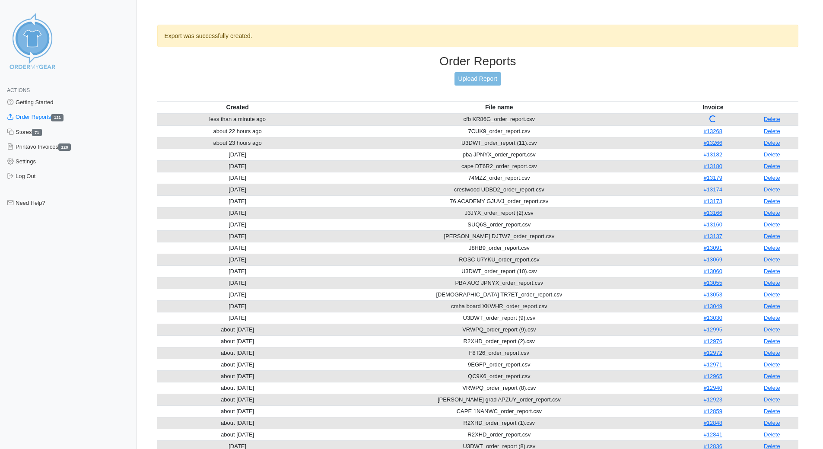 The height and width of the screenshot is (449, 823). What do you see at coordinates (64, 147) in the screenshot?
I see `span: 120` at bounding box center [64, 147].